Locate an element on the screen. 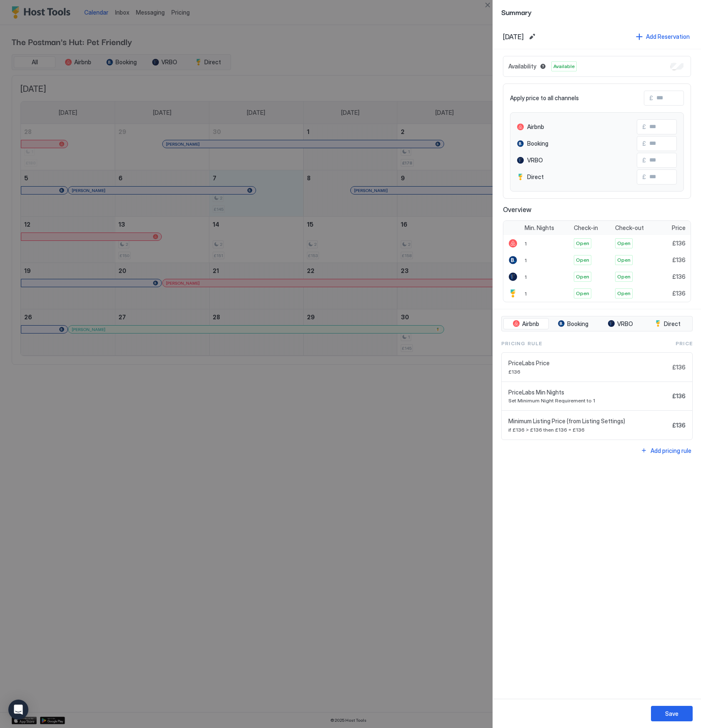  button: Booking is located at coordinates (573, 324).